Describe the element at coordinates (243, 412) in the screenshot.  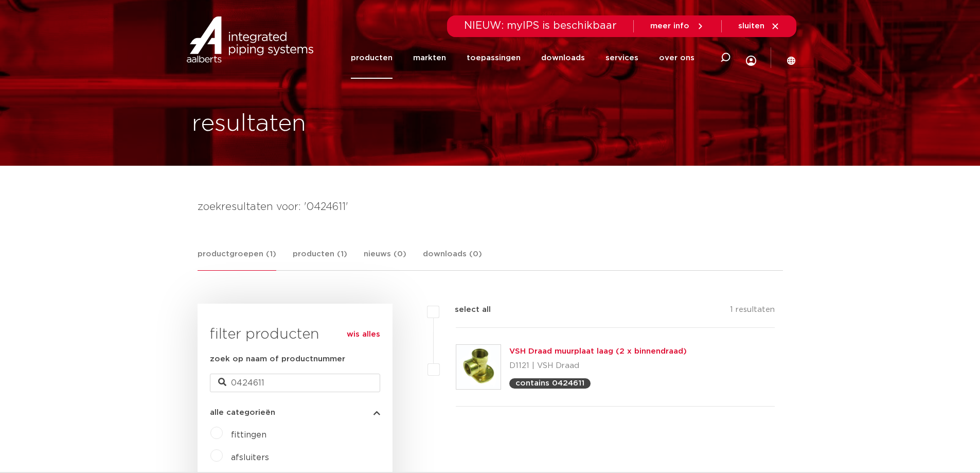
I see `span: alle categorieën` at that location.